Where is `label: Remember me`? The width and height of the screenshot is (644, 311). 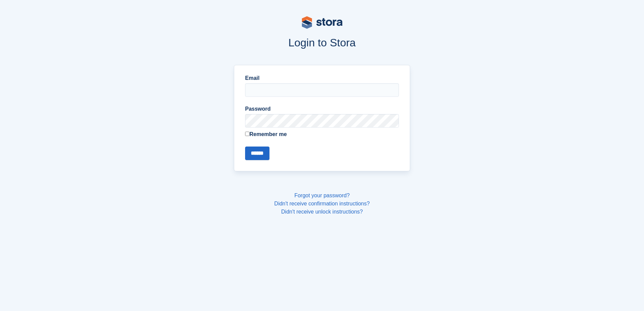
label: Remember me is located at coordinates (322, 134).